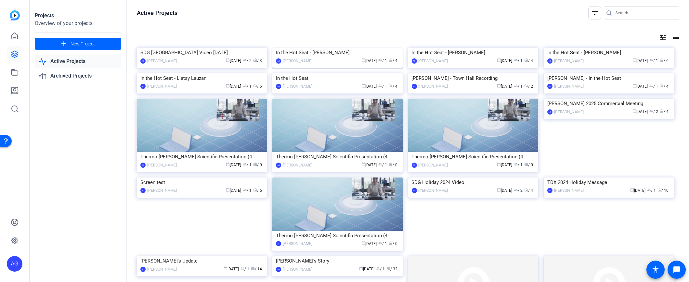 This screenshot has width=689, height=282. Describe the element at coordinates (78, 61) in the screenshot. I see `a: Active Projects` at that location.